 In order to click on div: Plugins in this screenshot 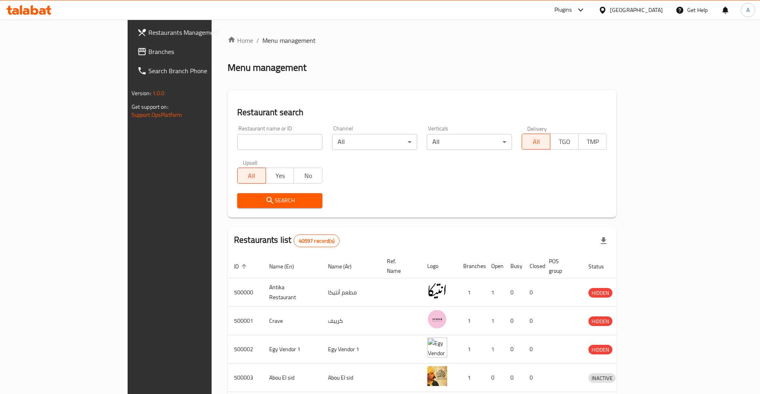, I will do `click(563, 10)`.